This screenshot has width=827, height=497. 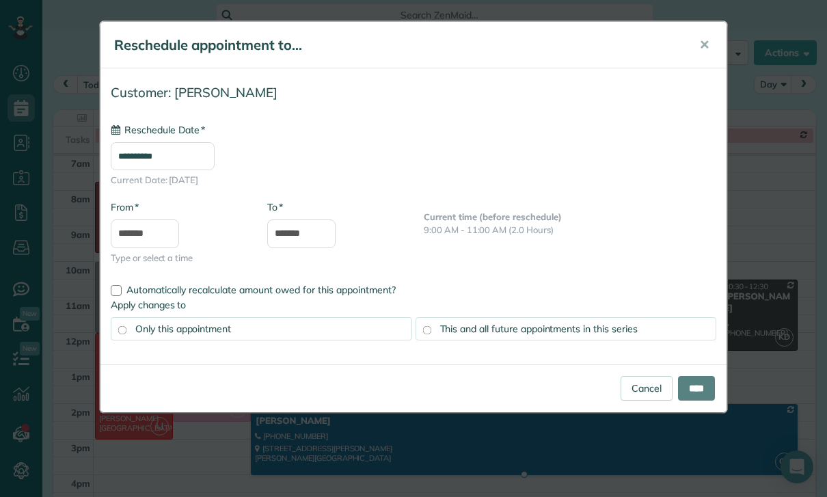 I want to click on span: Automatically recalculate amount owed for this appointment?, so click(x=261, y=290).